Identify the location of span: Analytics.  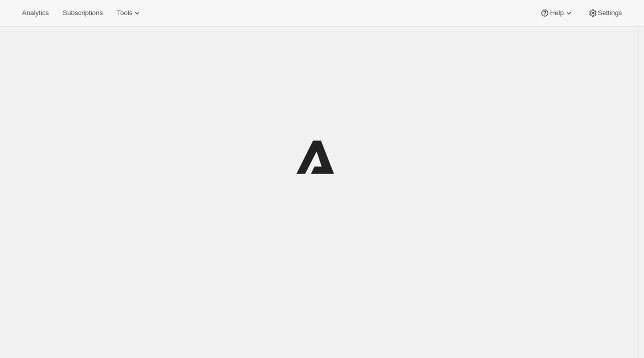
(35, 13).